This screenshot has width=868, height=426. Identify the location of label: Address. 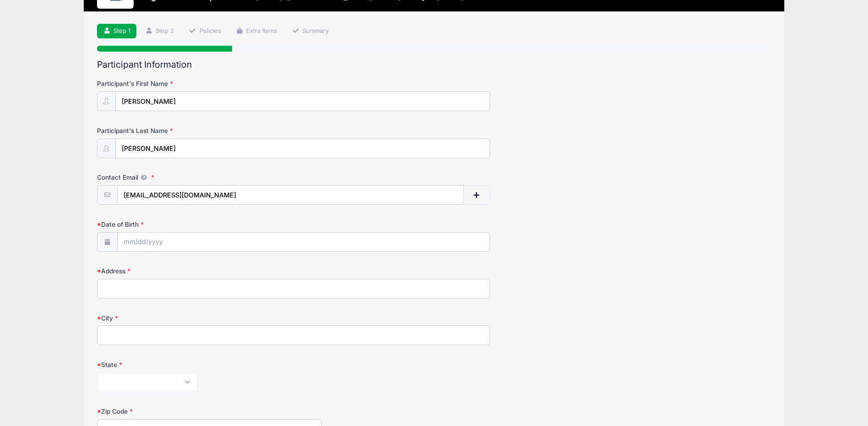
(209, 271).